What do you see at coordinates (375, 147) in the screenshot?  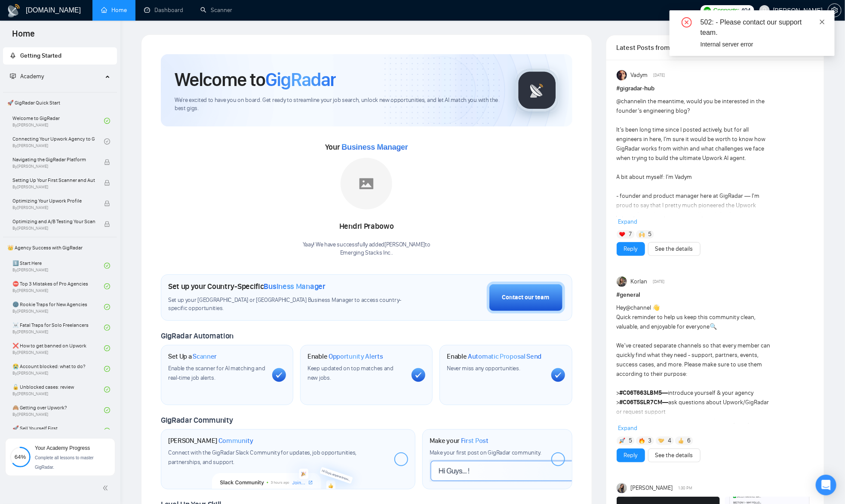 I see `span: Business Manager` at bounding box center [375, 147].